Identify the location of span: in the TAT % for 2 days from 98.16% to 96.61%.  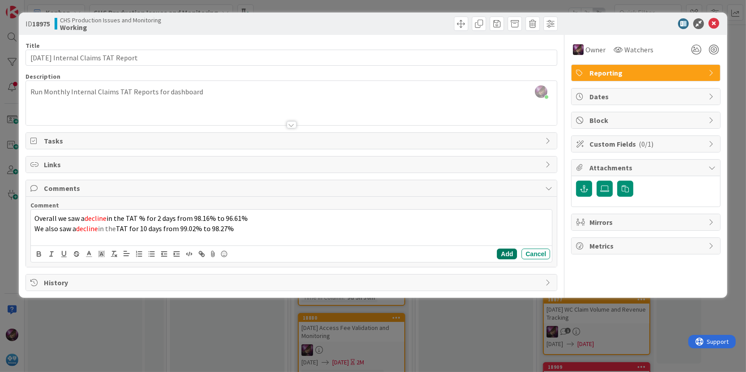
(177, 218).